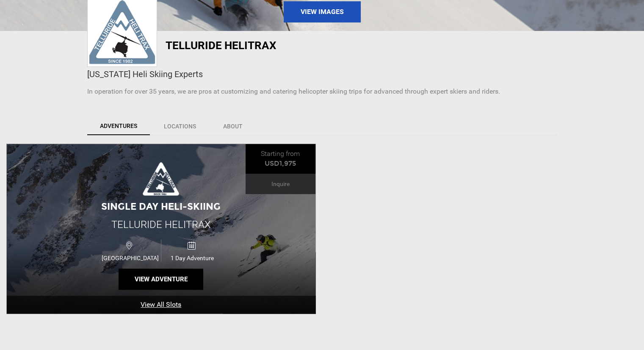 This screenshot has width=644, height=350. Describe the element at coordinates (192, 258) in the screenshot. I see `span: 1 Day Adventure` at that location.